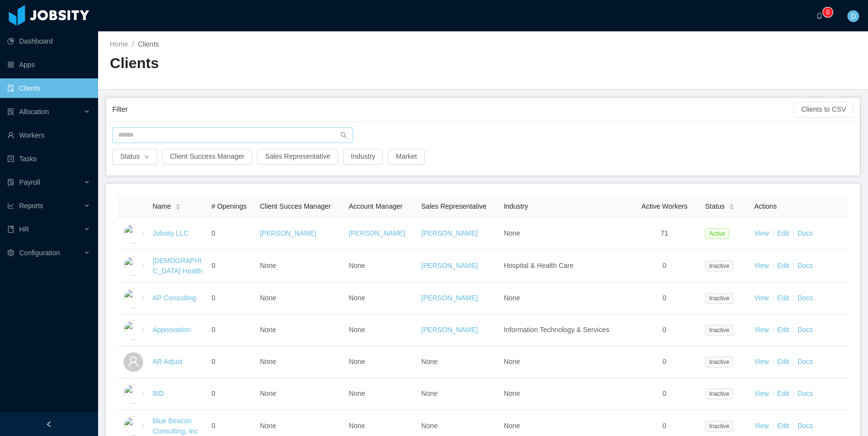  I want to click on span: HR, so click(24, 229).